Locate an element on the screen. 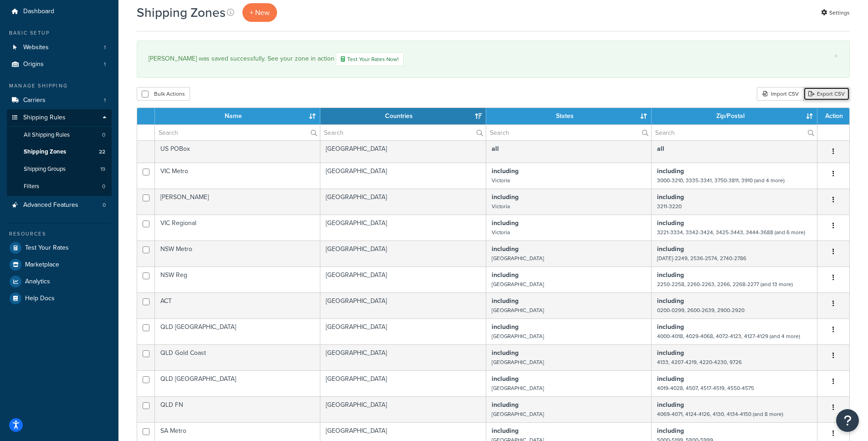 This screenshot has height=441, width=868. a: Export CSV is located at coordinates (826, 94).